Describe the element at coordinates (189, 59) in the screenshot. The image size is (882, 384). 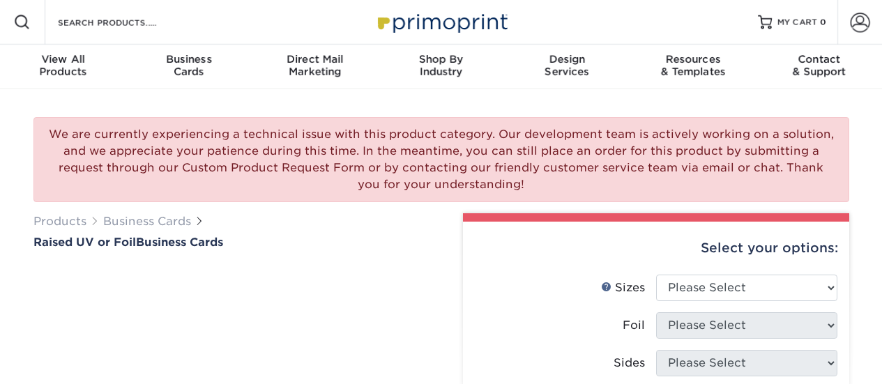
I see `span: Business` at that location.